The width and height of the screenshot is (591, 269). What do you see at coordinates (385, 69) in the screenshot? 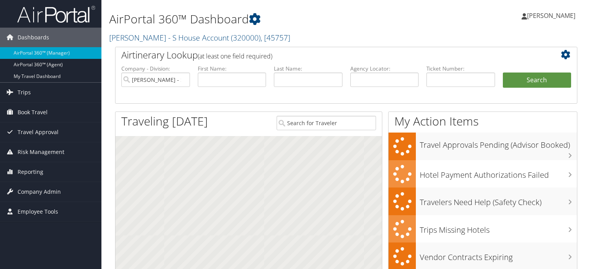
I see `label: Agency Locator:` at bounding box center [385, 69].